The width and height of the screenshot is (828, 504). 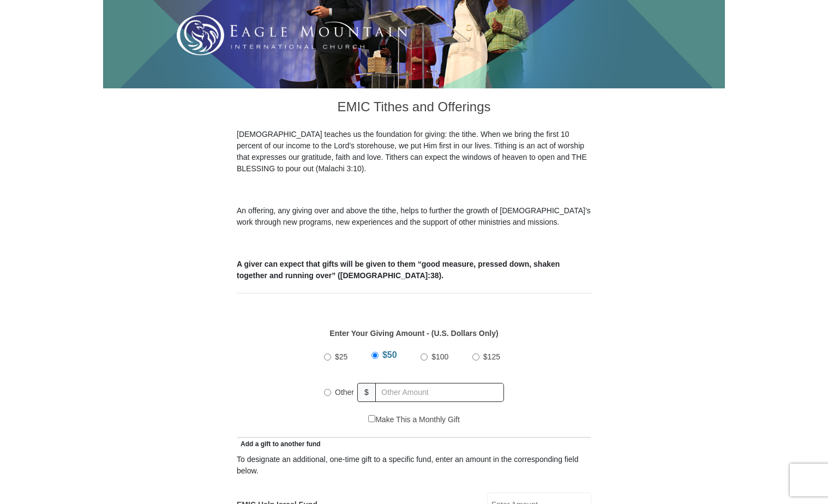 I want to click on span: $125, so click(x=491, y=356).